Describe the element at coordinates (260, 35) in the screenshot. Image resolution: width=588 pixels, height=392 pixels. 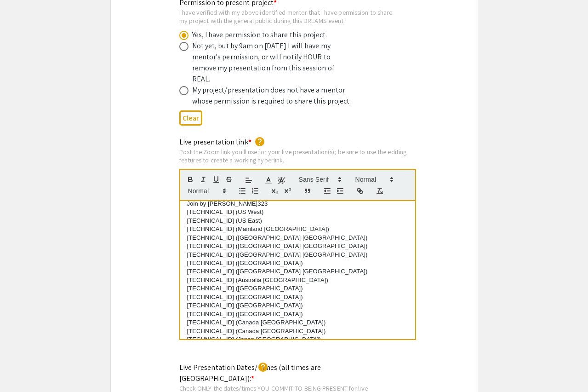
I see `div: Yes, I have permission to share this project.` at that location.